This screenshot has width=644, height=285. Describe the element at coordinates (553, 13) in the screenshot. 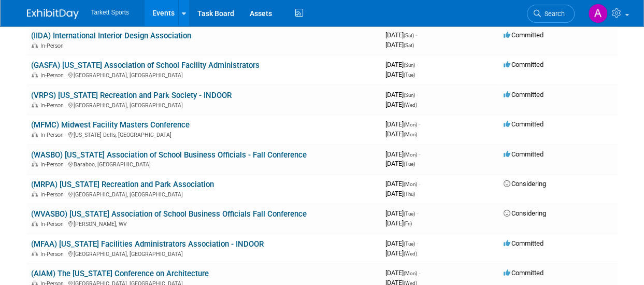

I see `span: Search` at that location.